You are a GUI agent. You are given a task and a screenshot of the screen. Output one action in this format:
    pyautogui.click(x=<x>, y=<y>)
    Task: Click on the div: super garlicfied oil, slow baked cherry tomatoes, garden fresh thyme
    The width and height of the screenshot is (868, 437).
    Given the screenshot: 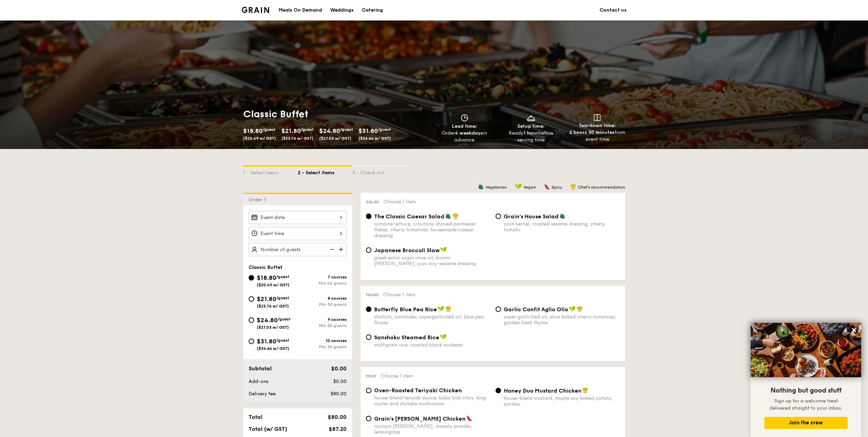 What is the action you would take?
    pyautogui.click(x=562, y=320)
    